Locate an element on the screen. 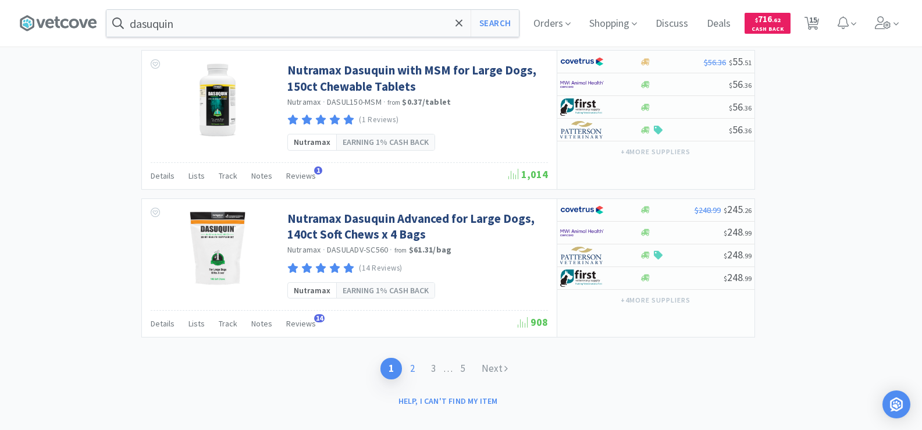 The height and width of the screenshot is (430, 922). strong: $0.37 / tablet is located at coordinates (426, 102).